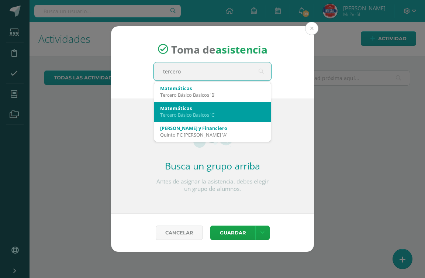  Describe the element at coordinates (233, 233) in the screenshot. I see `button: Guardar` at that location.